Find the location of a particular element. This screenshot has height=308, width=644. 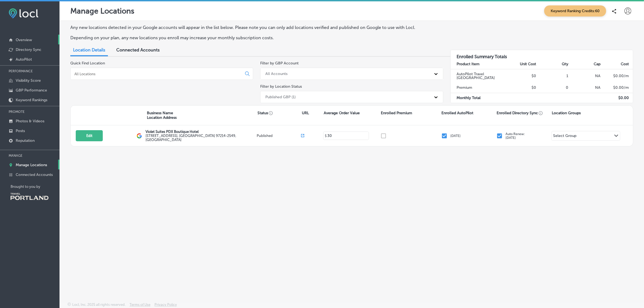

div: Published GBP (1) is located at coordinates (281, 97).